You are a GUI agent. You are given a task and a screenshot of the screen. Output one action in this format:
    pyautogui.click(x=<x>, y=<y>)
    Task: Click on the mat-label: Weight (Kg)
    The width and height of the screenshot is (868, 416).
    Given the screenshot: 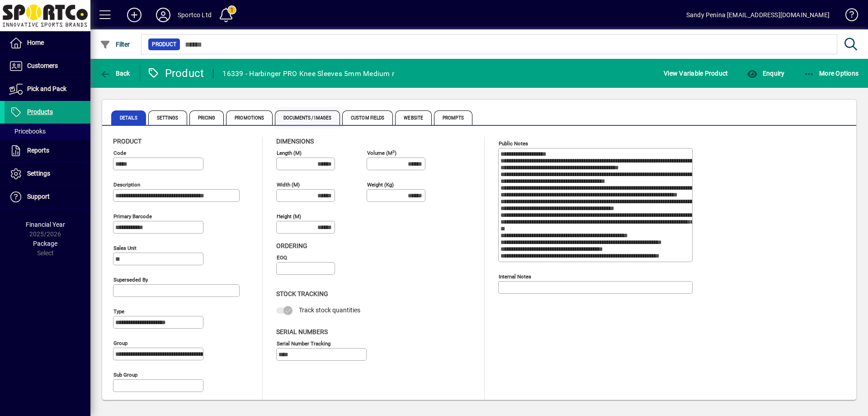 What is the action you would take?
    pyautogui.click(x=380, y=185)
    